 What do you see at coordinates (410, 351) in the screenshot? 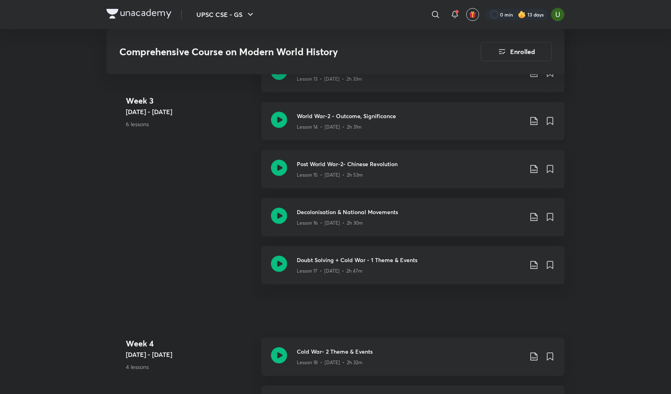
I see `h3: Cold War- 2 Theme & Events` at bounding box center [410, 351].